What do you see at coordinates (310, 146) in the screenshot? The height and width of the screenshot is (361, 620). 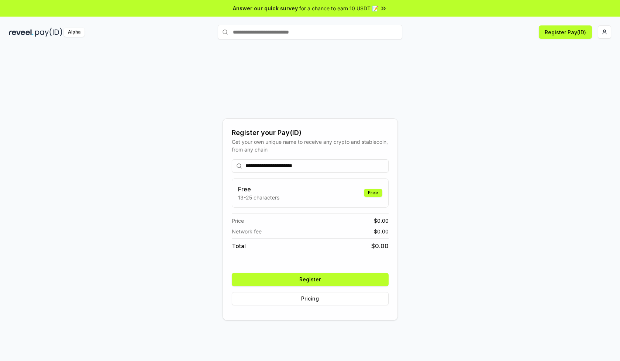 I see `div: Get your own unique name to receive any crypto and stablecoin, from any chain` at bounding box center [310, 146].